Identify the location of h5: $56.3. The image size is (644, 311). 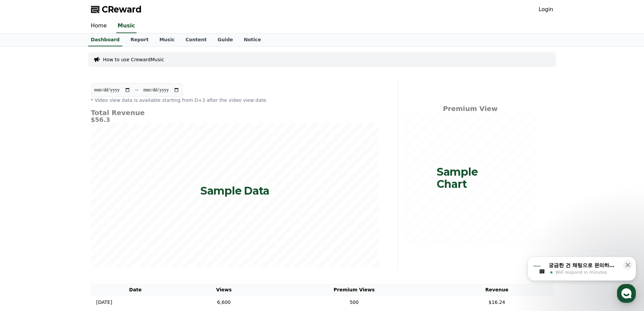
(235, 120).